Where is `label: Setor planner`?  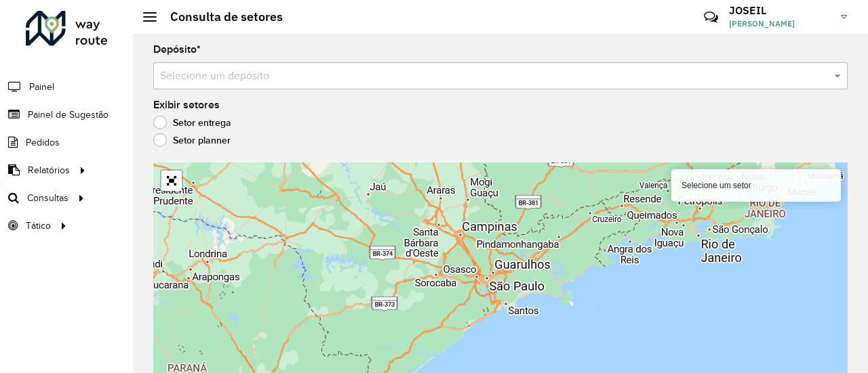
label: Setor planner is located at coordinates (192, 140).